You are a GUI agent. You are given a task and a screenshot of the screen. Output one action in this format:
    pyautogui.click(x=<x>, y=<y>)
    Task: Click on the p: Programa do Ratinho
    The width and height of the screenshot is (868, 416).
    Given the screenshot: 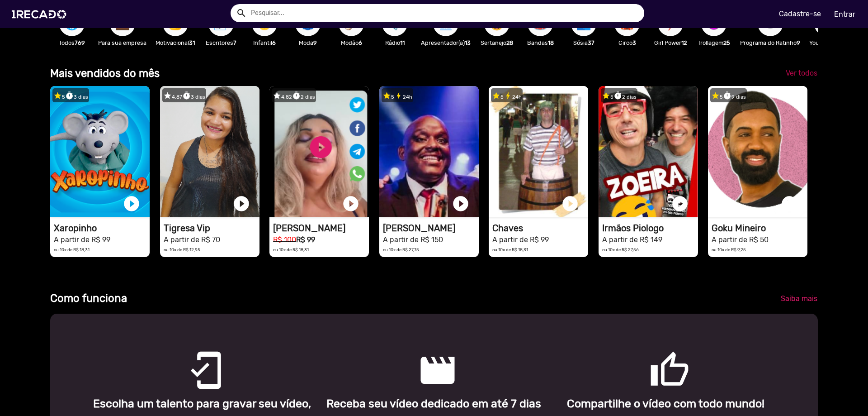 What is the action you would take?
    pyautogui.click(x=770, y=43)
    